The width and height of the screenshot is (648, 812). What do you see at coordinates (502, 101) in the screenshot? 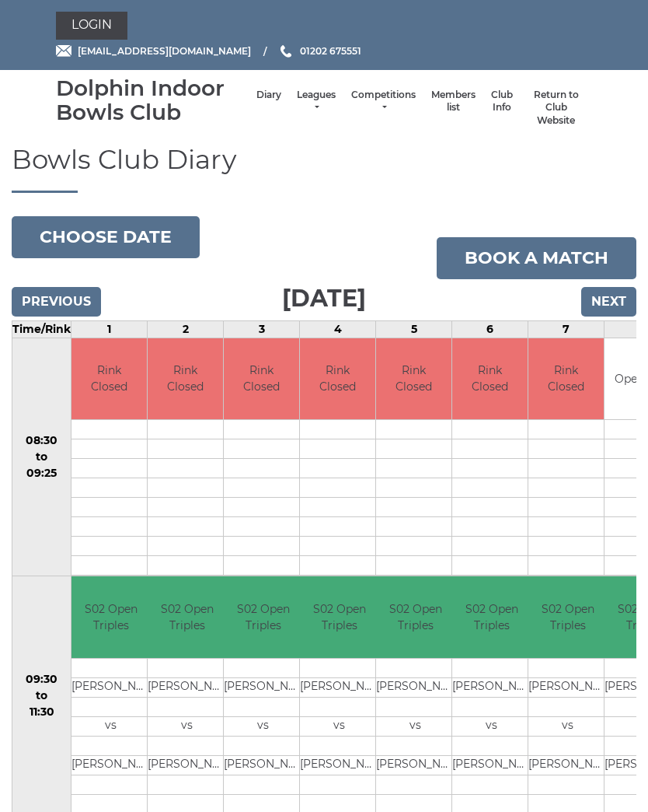
I see `a: Club Info` at bounding box center [502, 101].